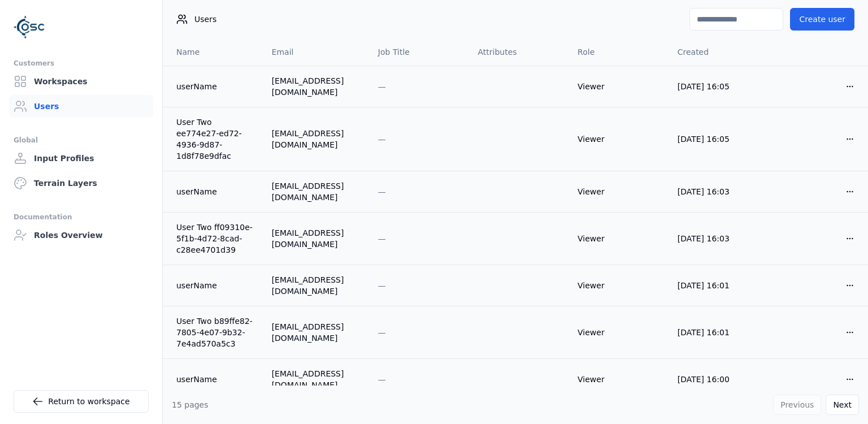 The height and width of the screenshot is (424, 868). What do you see at coordinates (214, 332) in the screenshot?
I see `div: User Two b89ffe82-7805-4e07-9b32-7e4ad570a5c3` at bounding box center [214, 332].